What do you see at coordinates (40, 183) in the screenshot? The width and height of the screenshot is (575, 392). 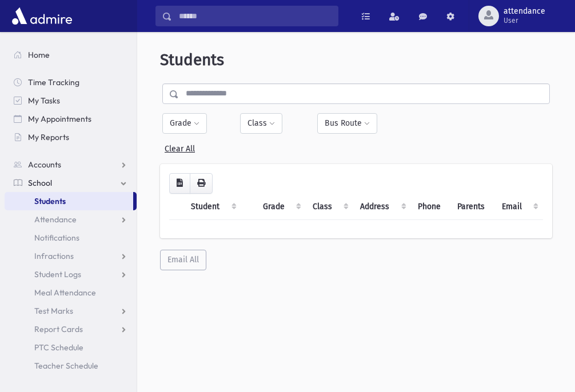 I see `span: School` at bounding box center [40, 183].